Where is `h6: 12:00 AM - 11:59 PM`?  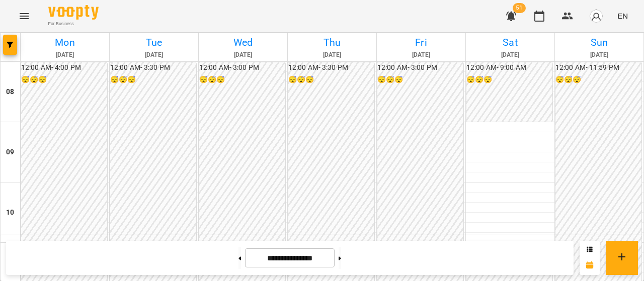 h6: 12:00 AM - 11:59 PM is located at coordinates (598, 68).